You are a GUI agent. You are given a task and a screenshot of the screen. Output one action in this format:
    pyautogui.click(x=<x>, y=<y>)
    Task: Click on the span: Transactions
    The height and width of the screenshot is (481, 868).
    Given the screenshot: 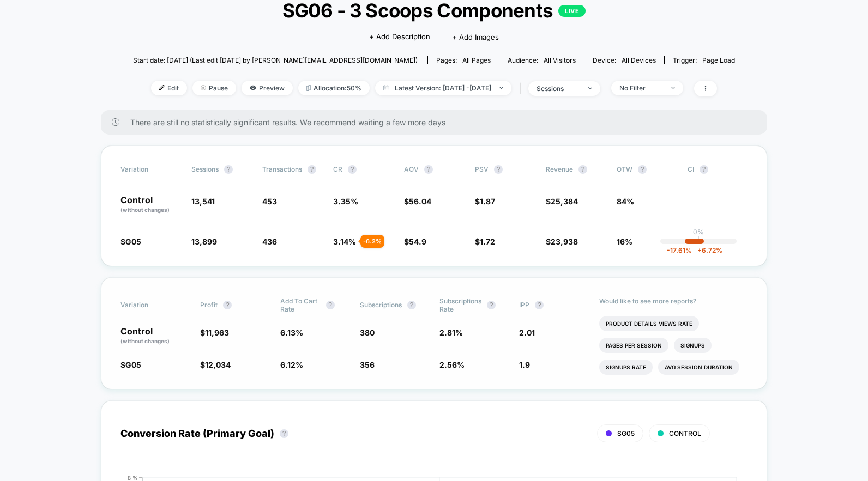 What is the action you would take?
    pyautogui.click(x=282, y=169)
    